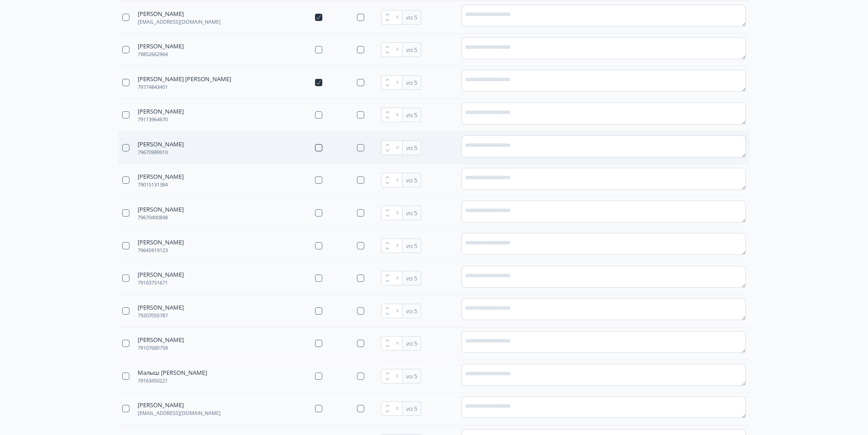  What do you see at coordinates (214, 251) in the screenshot?
I see `span: 79645919123` at bounding box center [214, 251].